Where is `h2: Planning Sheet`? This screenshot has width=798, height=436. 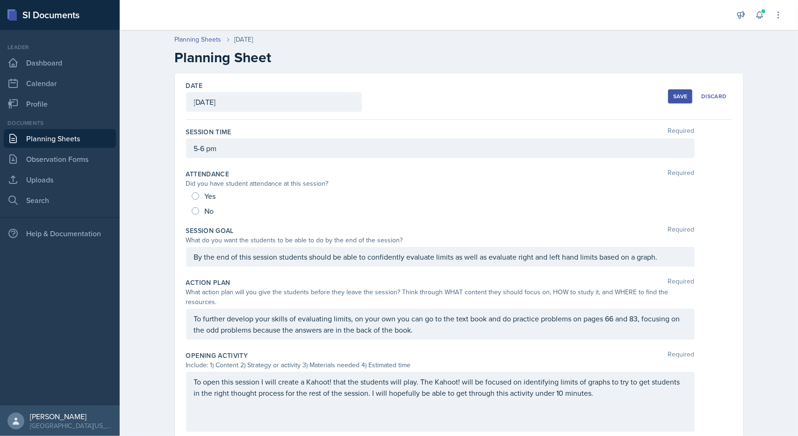
h2: Planning Sheet is located at coordinates (459, 58).